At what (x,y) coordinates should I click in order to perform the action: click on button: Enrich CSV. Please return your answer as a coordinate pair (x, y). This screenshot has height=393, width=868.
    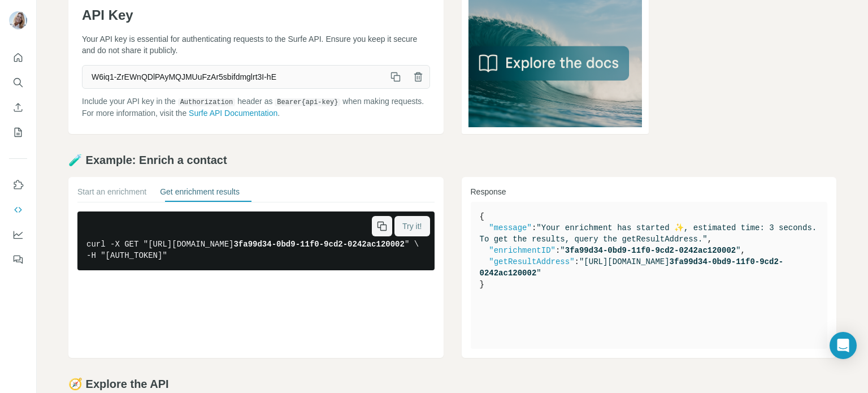
    Looking at the image, I should click on (18, 108).